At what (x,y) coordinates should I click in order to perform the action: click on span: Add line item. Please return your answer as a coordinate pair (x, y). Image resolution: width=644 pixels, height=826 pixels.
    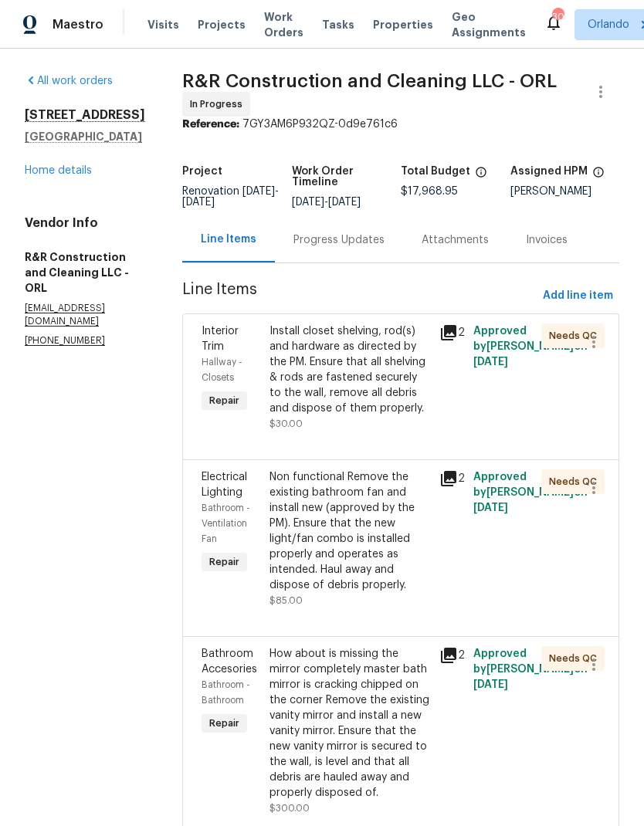
    Looking at the image, I should click on (577, 296).